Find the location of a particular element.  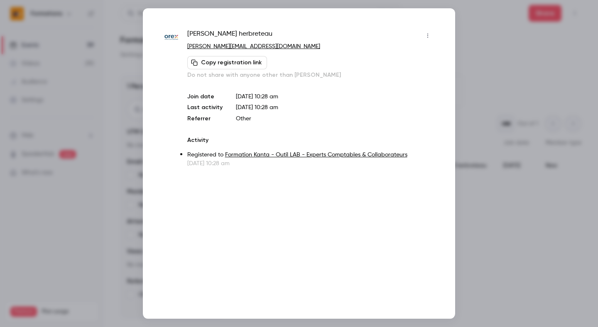

p: Activity is located at coordinates (311, 140).